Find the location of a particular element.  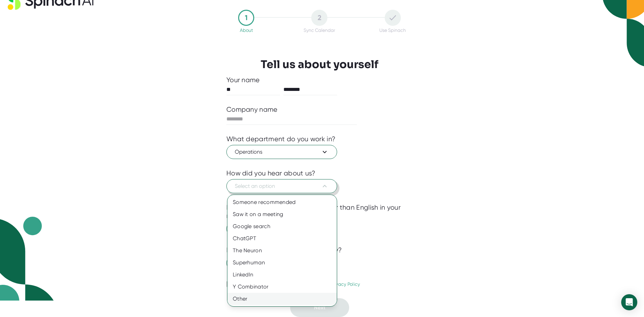

div: Superhuman is located at coordinates (282, 263).